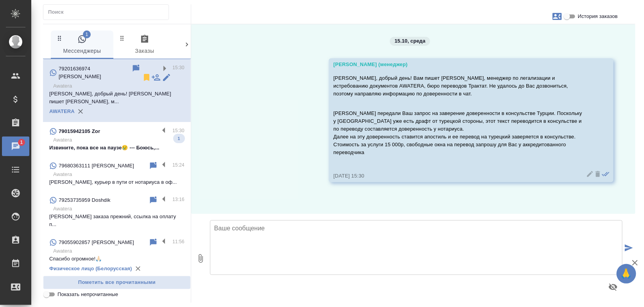  Describe the element at coordinates (85, 200) in the screenshot. I see `p: 79253735959 Doshdik` at that location.